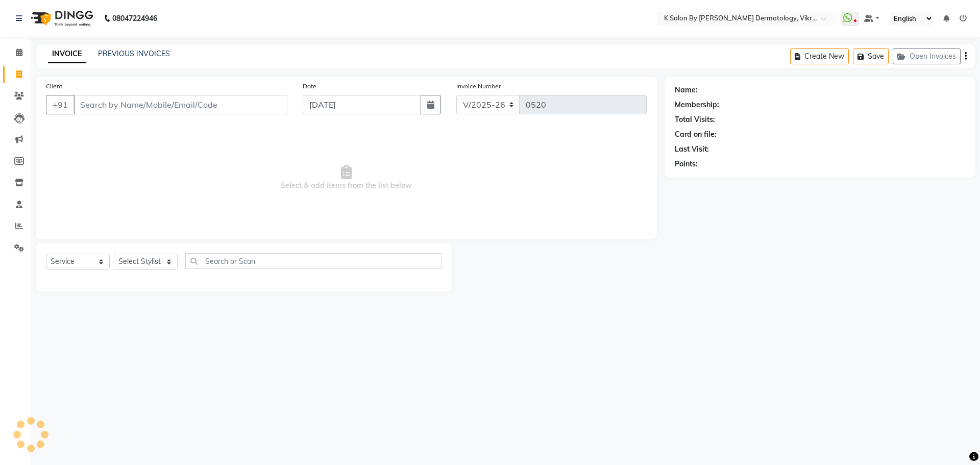 The width and height of the screenshot is (980, 465). I want to click on a: INVOICE, so click(66, 54).